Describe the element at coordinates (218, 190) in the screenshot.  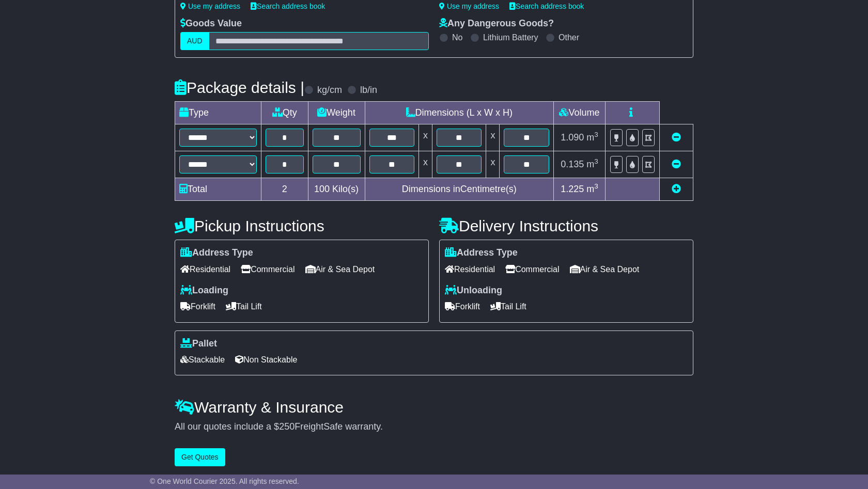
I see `td: Total` at that location.